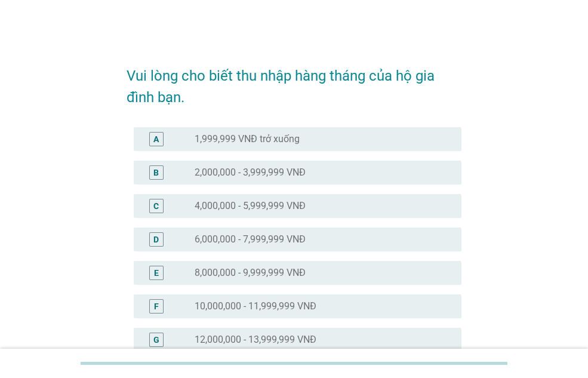  I want to click on div: A, so click(156, 138).